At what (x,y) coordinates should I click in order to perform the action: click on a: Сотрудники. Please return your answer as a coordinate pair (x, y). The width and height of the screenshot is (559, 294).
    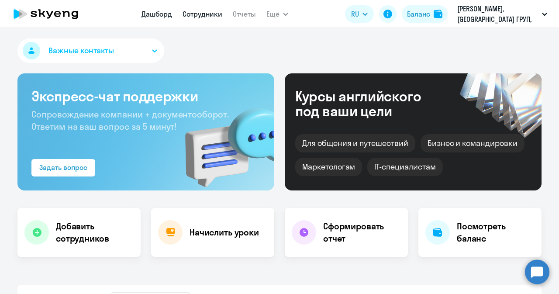
    Looking at the image, I should click on (202, 14).